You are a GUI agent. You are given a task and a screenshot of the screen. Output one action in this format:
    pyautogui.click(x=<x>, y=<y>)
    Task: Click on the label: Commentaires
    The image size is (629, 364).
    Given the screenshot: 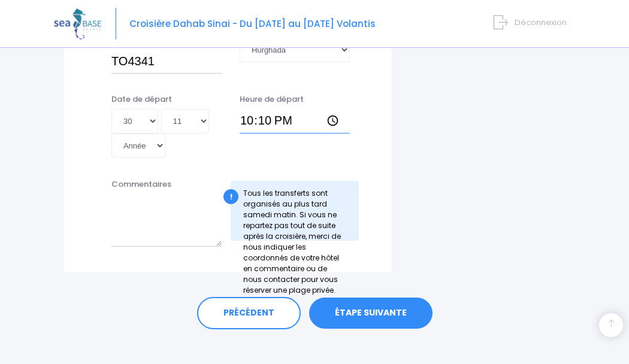 What is the action you would take?
    pyautogui.click(x=141, y=185)
    